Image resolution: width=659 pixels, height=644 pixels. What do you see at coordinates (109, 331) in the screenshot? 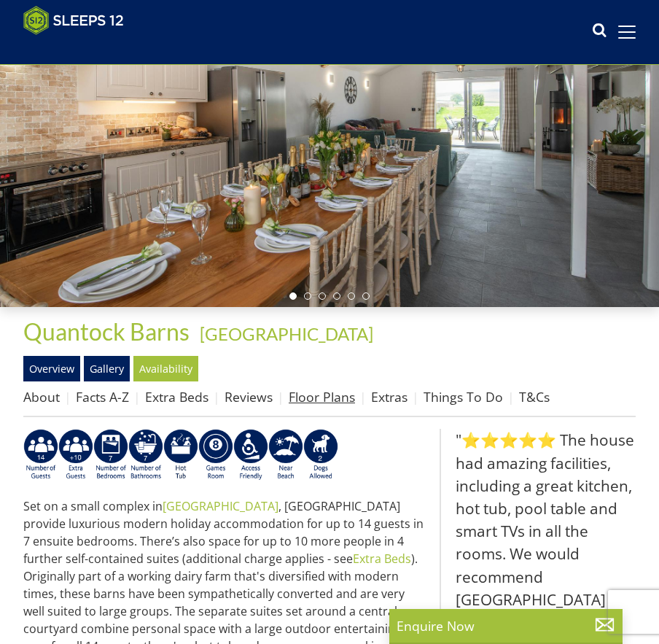
I see `a: Quantock Barns` at bounding box center [109, 331].